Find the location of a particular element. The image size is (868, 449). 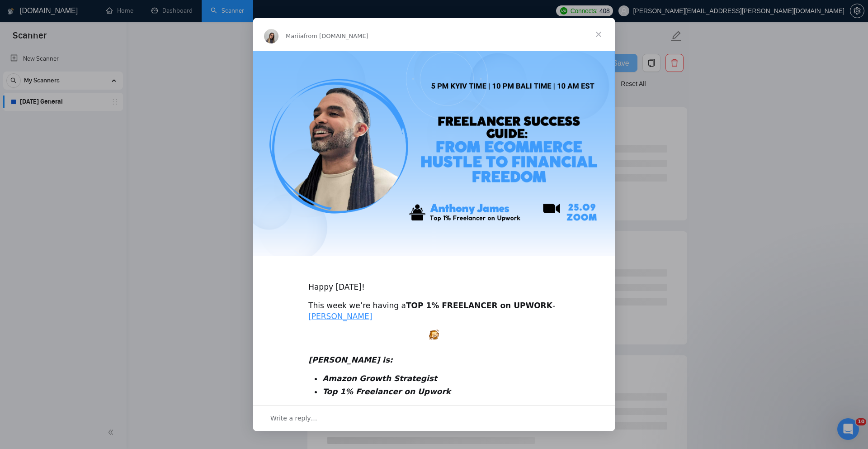

b: TOP 1% FREELANCER on UPWORK is located at coordinates (479, 305).